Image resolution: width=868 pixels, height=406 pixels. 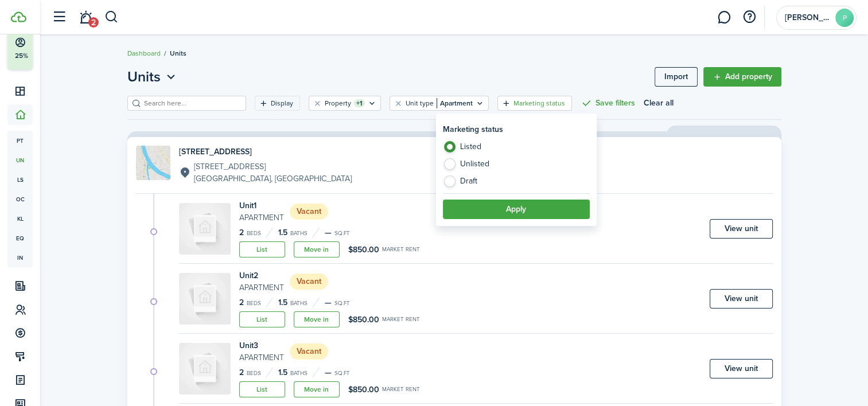 What do you see at coordinates (153, 77) in the screenshot?
I see `button: Open menu` at bounding box center [153, 77].